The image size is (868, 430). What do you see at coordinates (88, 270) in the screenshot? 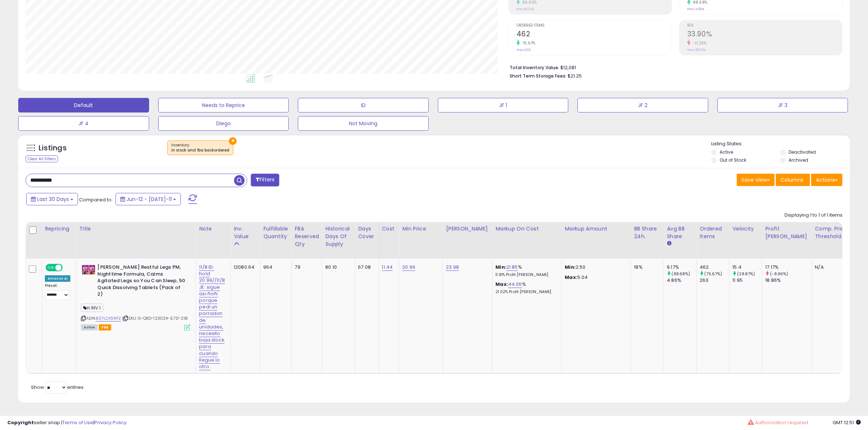
I see `img: 51Vs4hyMTlL._SL40_.jpg` at bounding box center [88, 270].